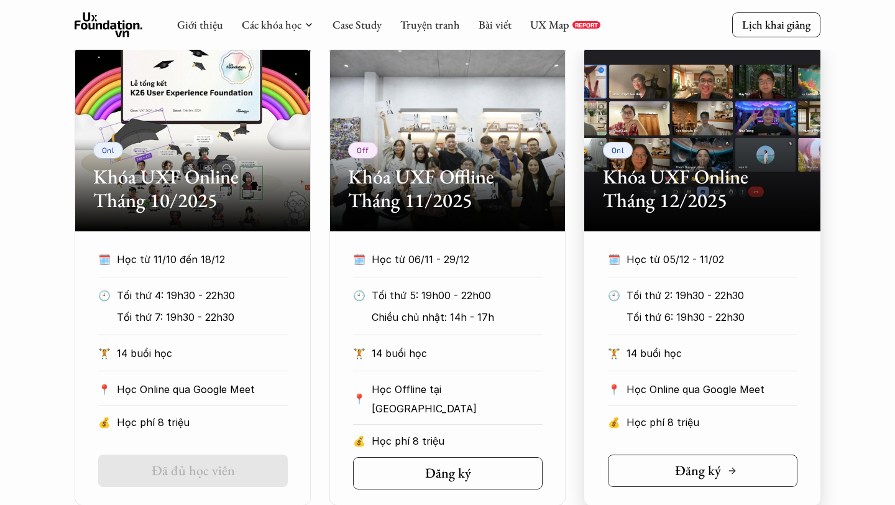 The width and height of the screenshot is (895, 505). What do you see at coordinates (193, 188) in the screenshot?
I see `h2: Khóa UXF Online Tháng 10/2025` at bounding box center [193, 188].